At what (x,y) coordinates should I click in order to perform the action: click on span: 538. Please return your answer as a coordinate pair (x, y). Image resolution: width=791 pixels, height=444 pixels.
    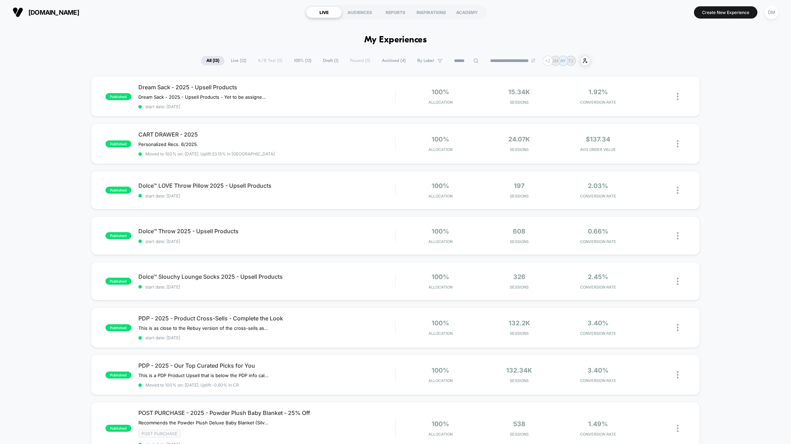
    Looking at the image, I should click on (519, 424).